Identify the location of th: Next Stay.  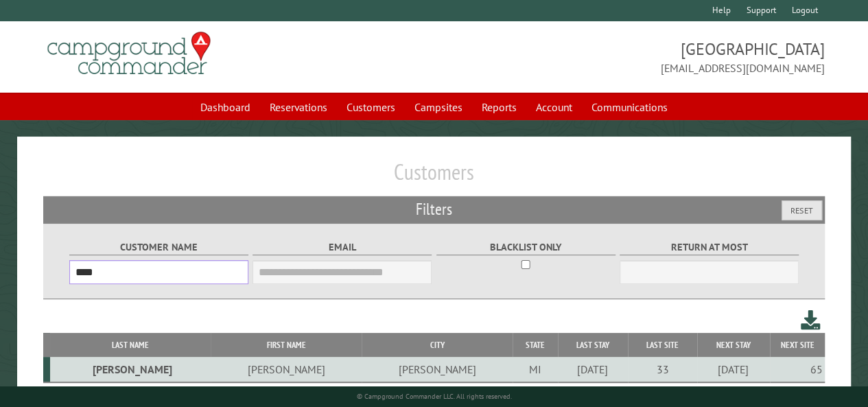
(733, 344).